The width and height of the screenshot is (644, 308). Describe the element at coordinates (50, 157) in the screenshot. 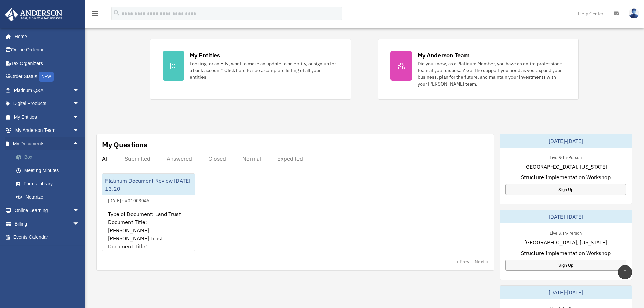

I see `a: Box` at that location.